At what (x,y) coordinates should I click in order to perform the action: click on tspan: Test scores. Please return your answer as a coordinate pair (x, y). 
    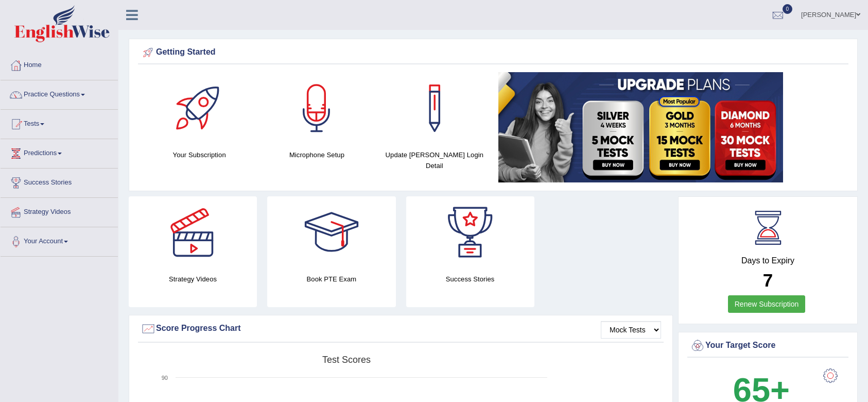
    Looking at the image, I should click on (346, 360).